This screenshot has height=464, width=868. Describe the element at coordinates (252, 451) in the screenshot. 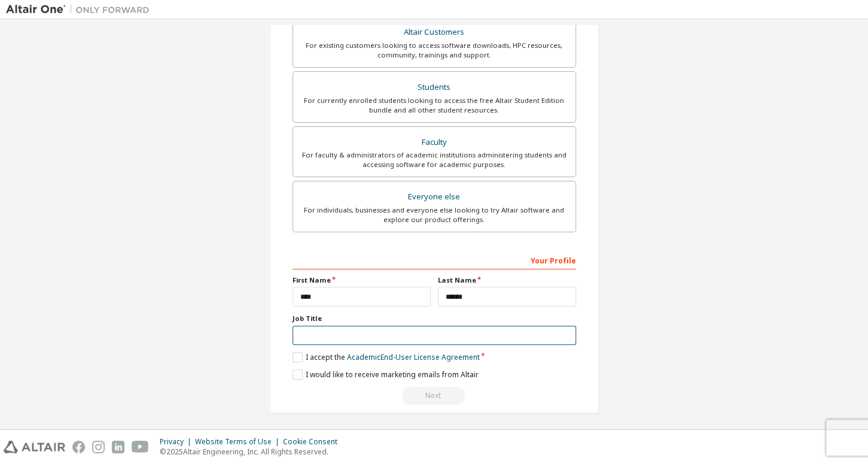

I see `p: © 2025 Altair Engineering, Inc. All Rights Reserved.` at that location.